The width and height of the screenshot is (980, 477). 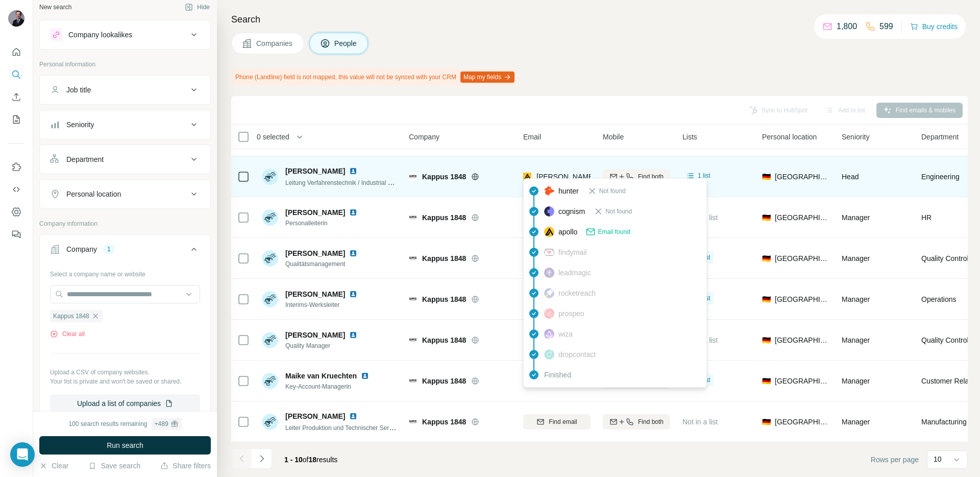 What do you see at coordinates (125, 64) in the screenshot?
I see `p: Personal information` at bounding box center [125, 64].